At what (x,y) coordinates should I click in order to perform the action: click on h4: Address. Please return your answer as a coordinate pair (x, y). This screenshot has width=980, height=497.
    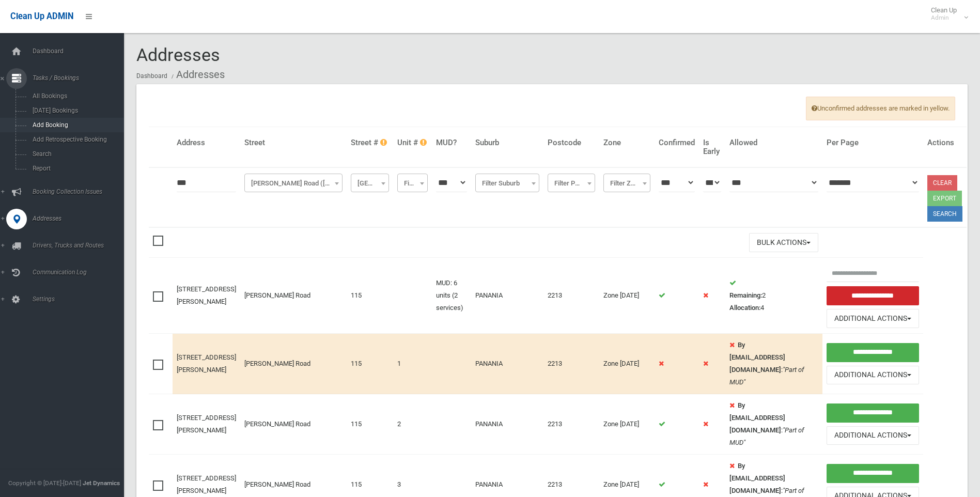
    Looking at the image, I should click on (206, 143).